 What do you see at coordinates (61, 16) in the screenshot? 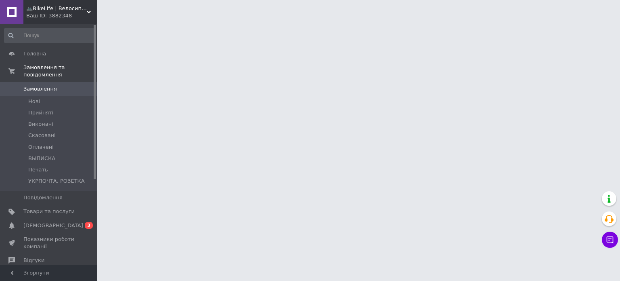
I see `div: Ваш ID: 3882348` at bounding box center [61, 16].